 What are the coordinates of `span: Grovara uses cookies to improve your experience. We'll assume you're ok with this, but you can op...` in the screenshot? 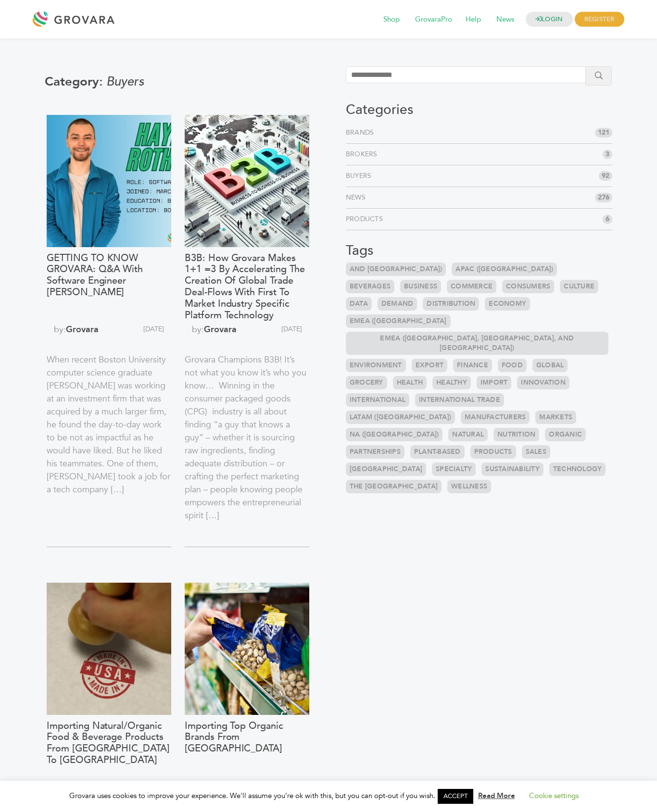 It's located at (328, 796).